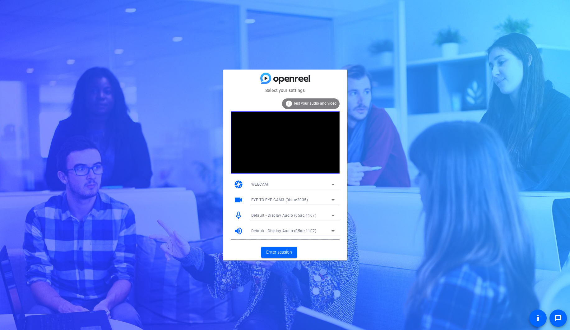  Describe the element at coordinates (315, 104) in the screenshot. I see `span: Test your audio and video` at that location.